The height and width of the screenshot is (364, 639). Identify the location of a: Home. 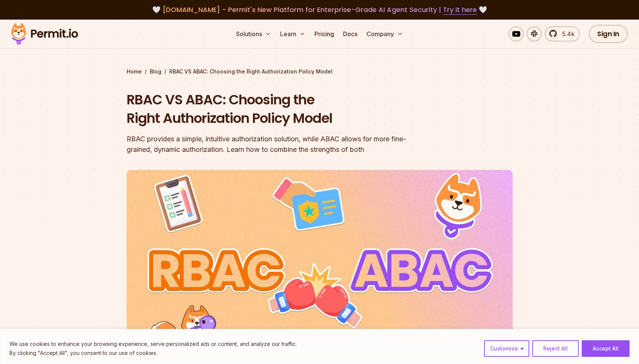
(134, 72).